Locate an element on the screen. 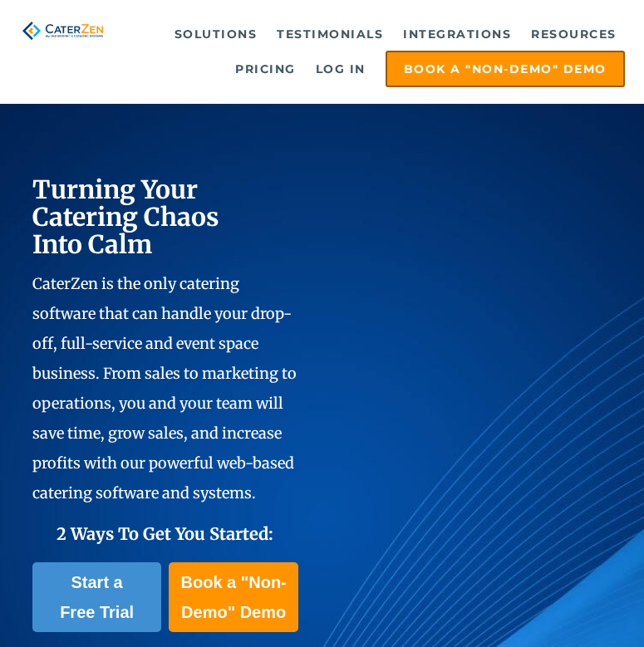 Image resolution: width=644 pixels, height=647 pixels. a: Pricing is located at coordinates (265, 69).